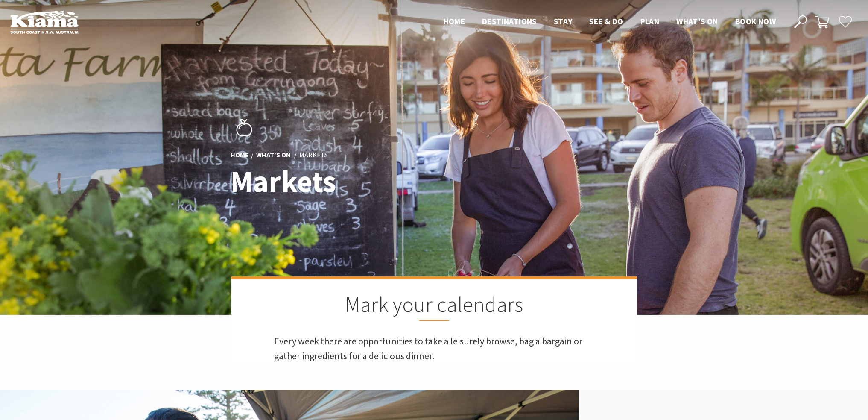 This screenshot has width=868, height=420. I want to click on span: Book now, so click(756, 22).